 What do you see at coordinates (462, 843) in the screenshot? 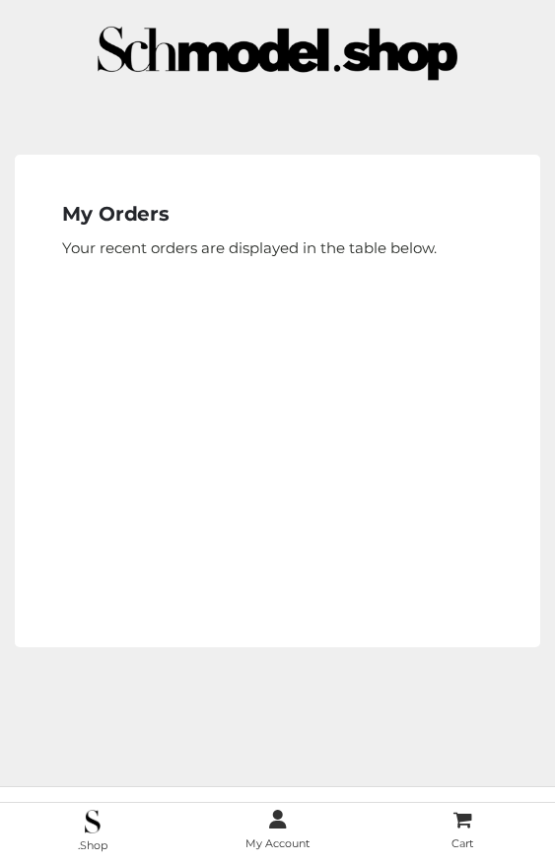
I see `span: Cart` at bounding box center [462, 843].